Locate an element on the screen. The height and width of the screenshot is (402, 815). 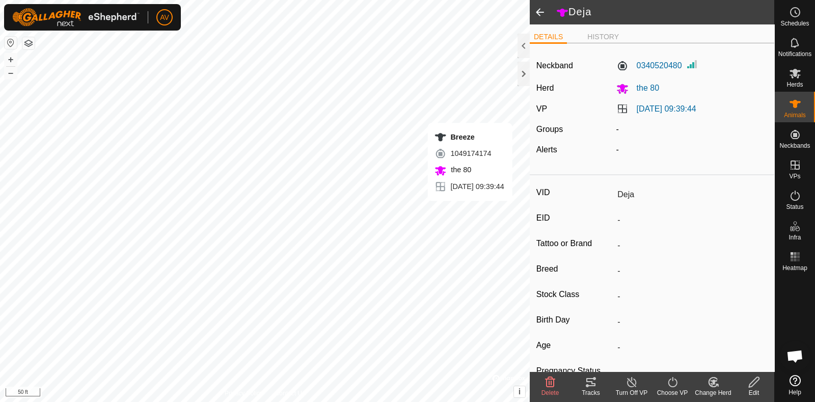
label: EID is located at coordinates (575, 218).